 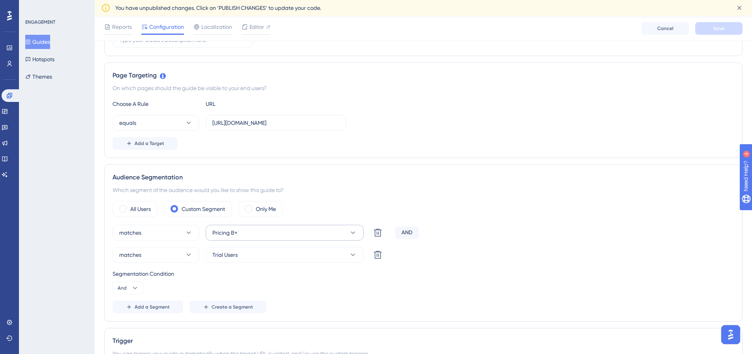 I want to click on span: Add a Segment, so click(x=152, y=307).